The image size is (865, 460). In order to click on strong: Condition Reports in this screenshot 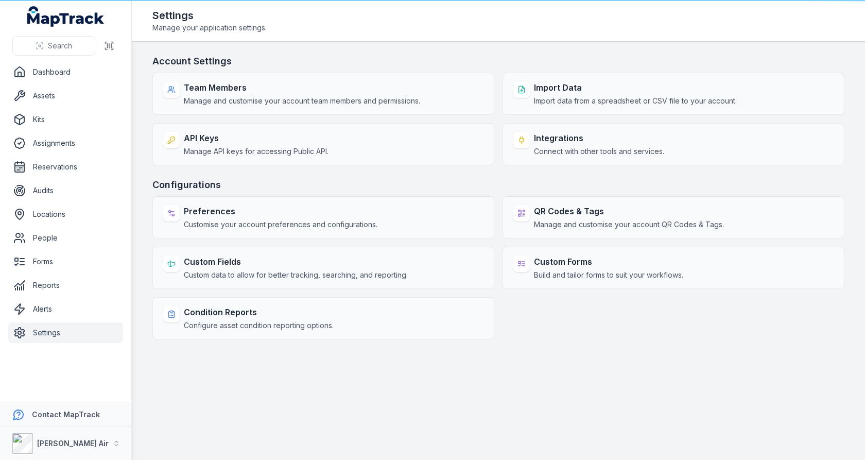, I will do `click(259, 312)`.